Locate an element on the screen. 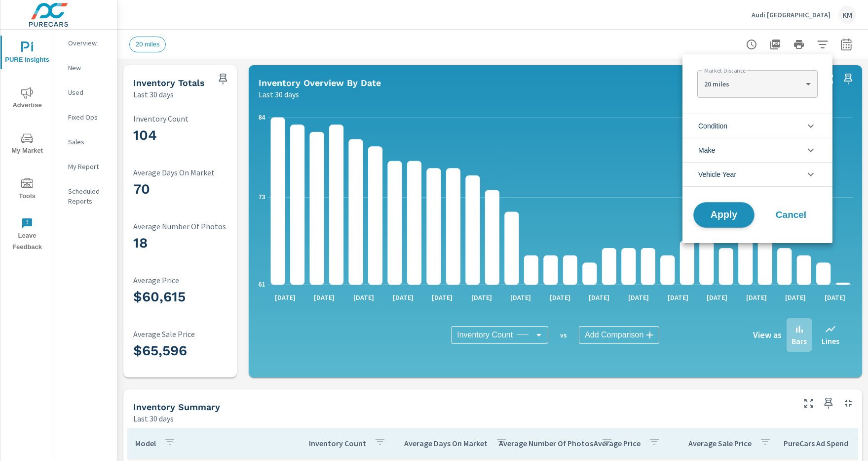  button: Apply is located at coordinates (724, 215).